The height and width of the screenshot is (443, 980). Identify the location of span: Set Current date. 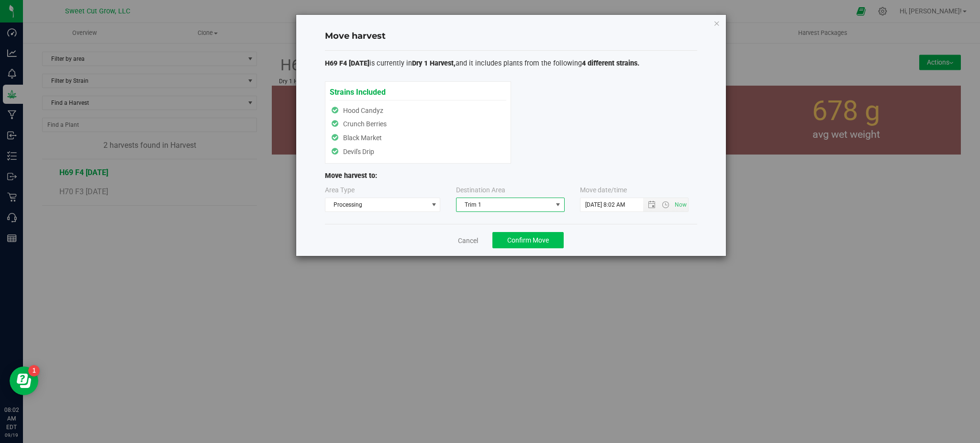
(681, 205).